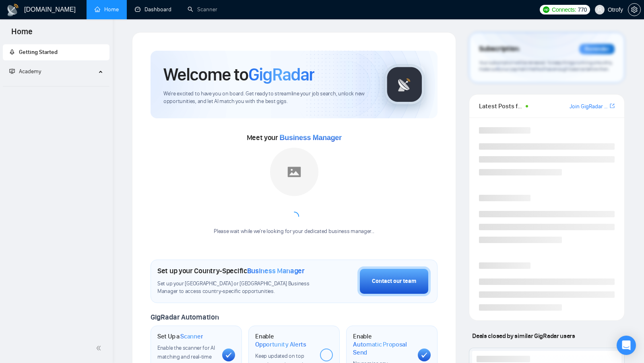 The height and width of the screenshot is (363, 644). I want to click on h1: Welcome to, so click(238, 74).